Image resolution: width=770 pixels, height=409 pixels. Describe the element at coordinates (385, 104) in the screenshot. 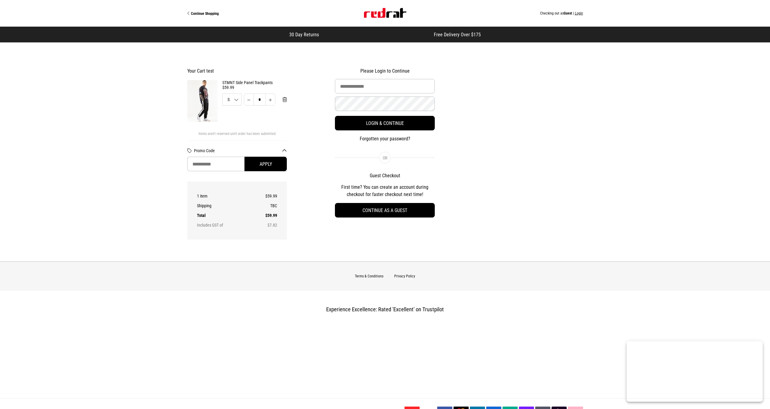

I see `input: Password` at that location.